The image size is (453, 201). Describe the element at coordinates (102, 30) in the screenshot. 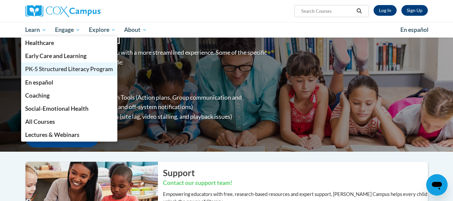

I see `span: Explore` at that location.